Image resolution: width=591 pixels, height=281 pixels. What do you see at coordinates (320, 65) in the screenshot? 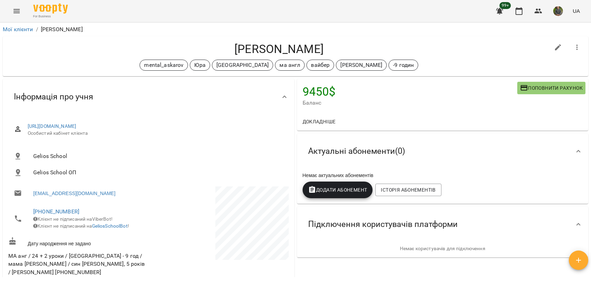
I see `p: вайбер` at bounding box center [320, 65].